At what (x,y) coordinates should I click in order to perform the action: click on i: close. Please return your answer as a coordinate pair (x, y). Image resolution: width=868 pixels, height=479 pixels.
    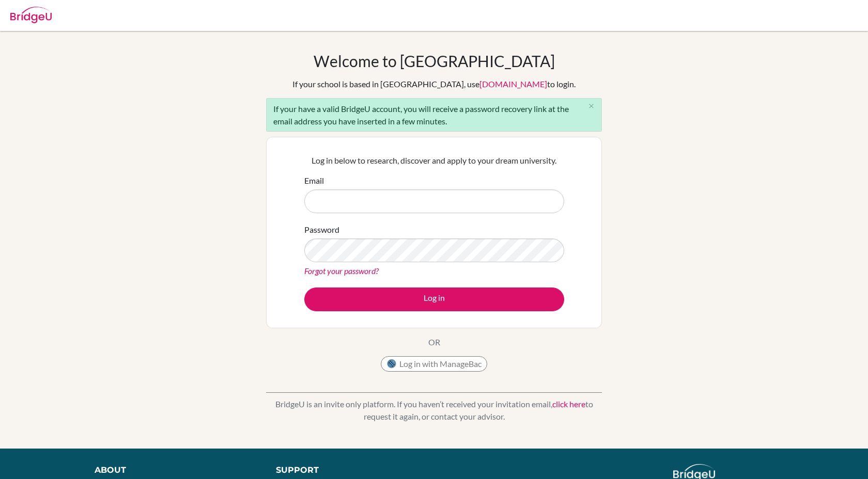
    Looking at the image, I should click on (591, 106).